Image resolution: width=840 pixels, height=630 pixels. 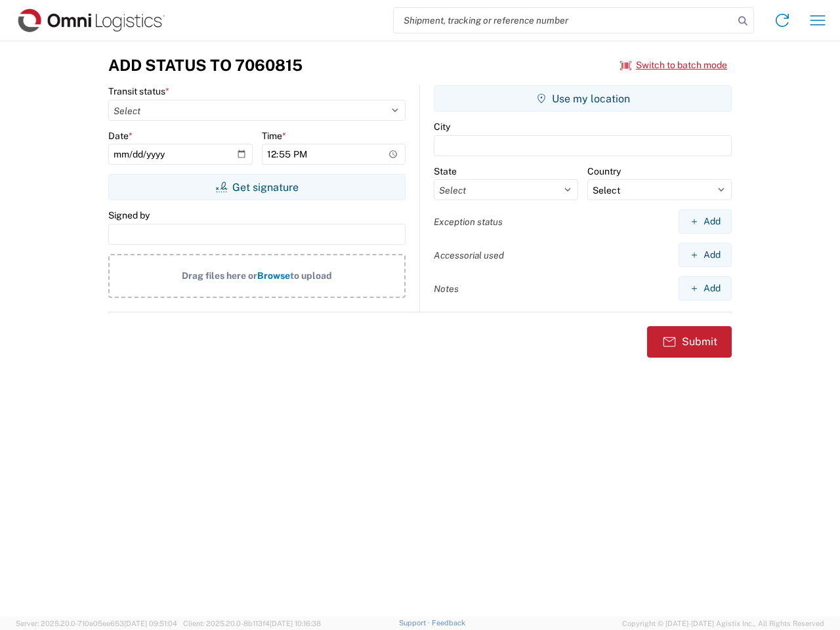 What do you see at coordinates (415, 622) in the screenshot?
I see `a: Support` at bounding box center [415, 622].